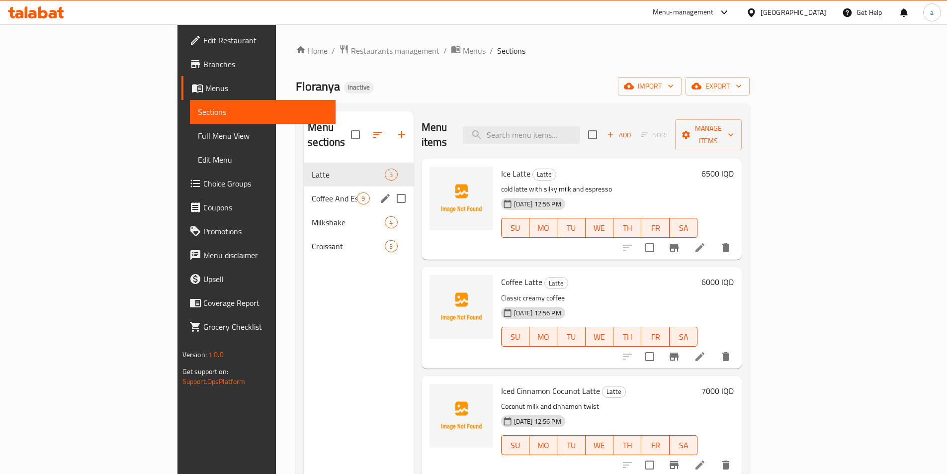  Describe the element at coordinates (600, 298) in the screenshot. I see `p: Classic creamy coffee` at that location.